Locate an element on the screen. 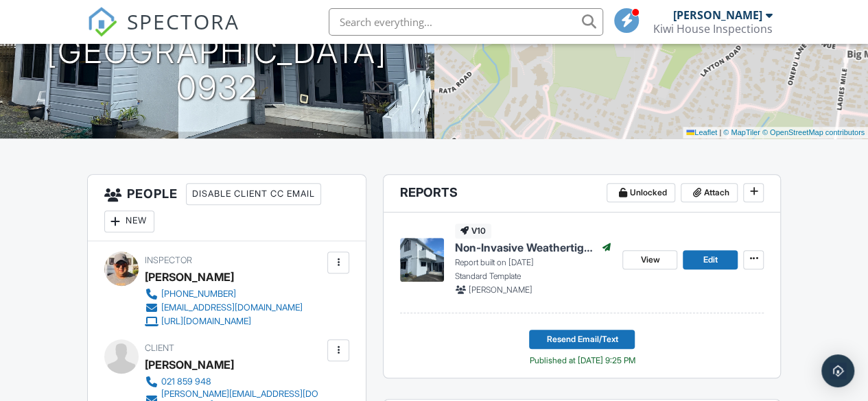  a: 021 859 948 is located at coordinates (234, 382).